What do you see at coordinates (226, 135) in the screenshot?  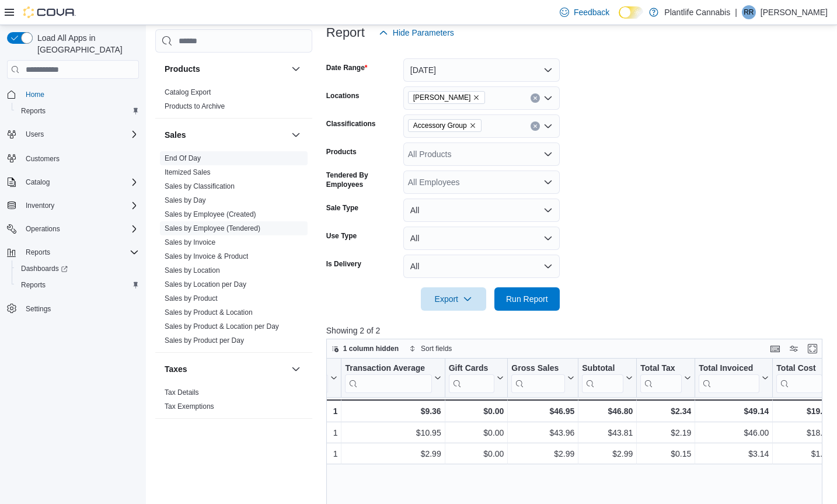 I see `button: Sales` at bounding box center [226, 135].